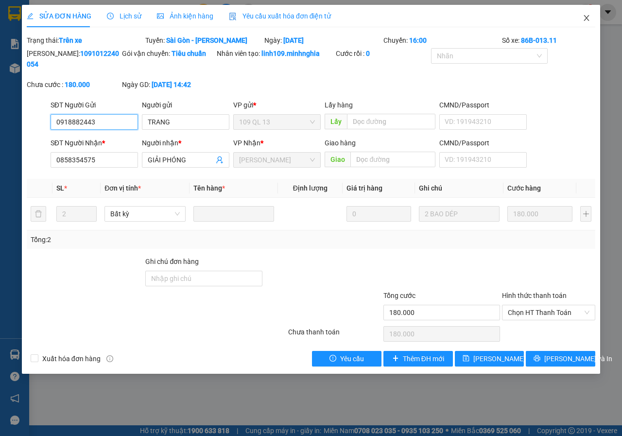  I want to click on div: Chưa thanh toán, so click(335, 335).